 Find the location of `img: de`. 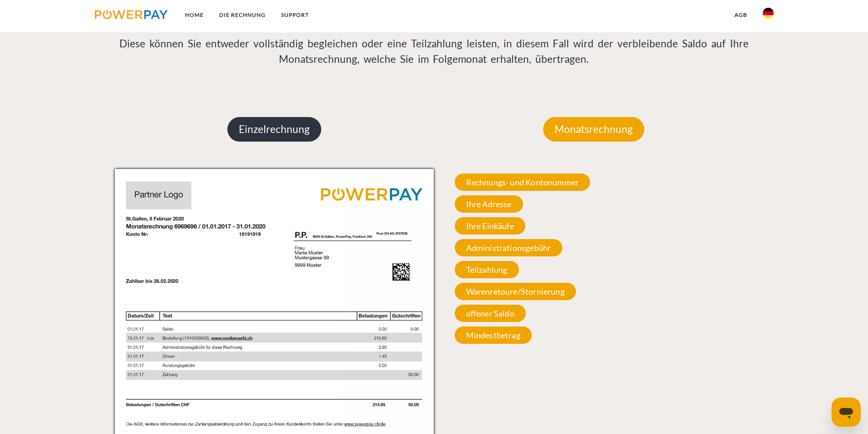

img: de is located at coordinates (768, 13).